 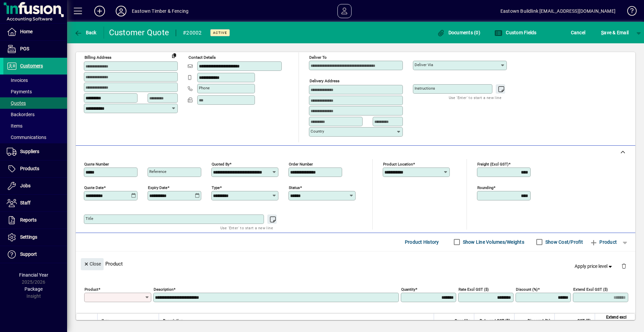 What do you see at coordinates (100, 11) in the screenshot?
I see `button: Add` at bounding box center [100, 11].